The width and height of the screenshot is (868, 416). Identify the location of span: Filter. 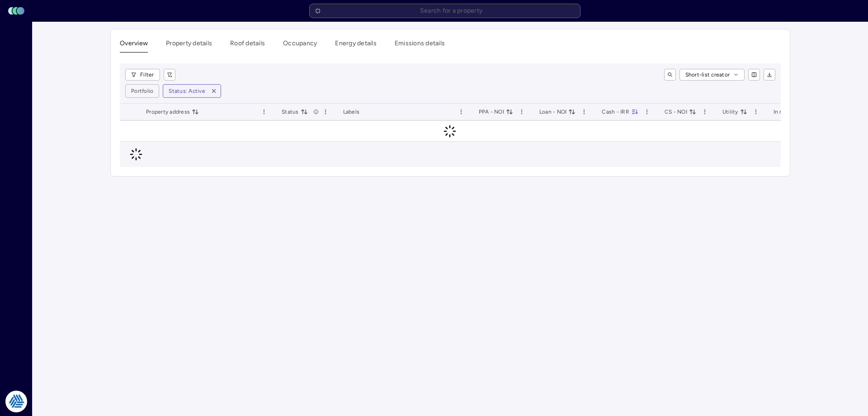
(147, 74).